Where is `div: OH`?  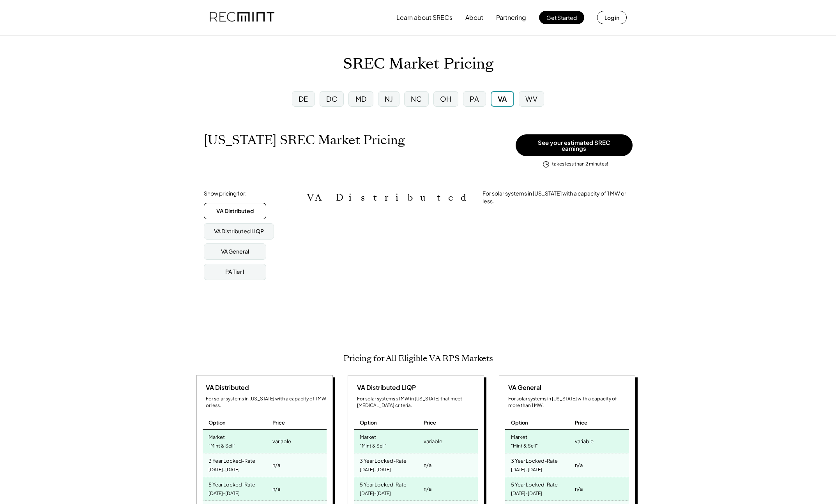 div: OH is located at coordinates (446, 98).